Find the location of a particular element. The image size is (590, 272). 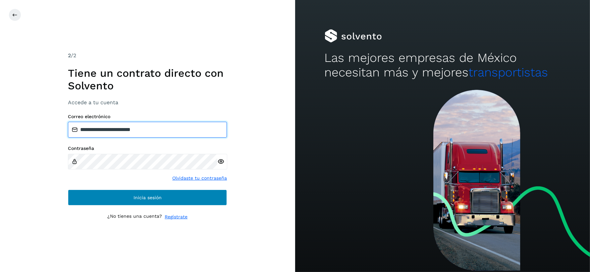

button: Inicia sesión is located at coordinates (147, 198).